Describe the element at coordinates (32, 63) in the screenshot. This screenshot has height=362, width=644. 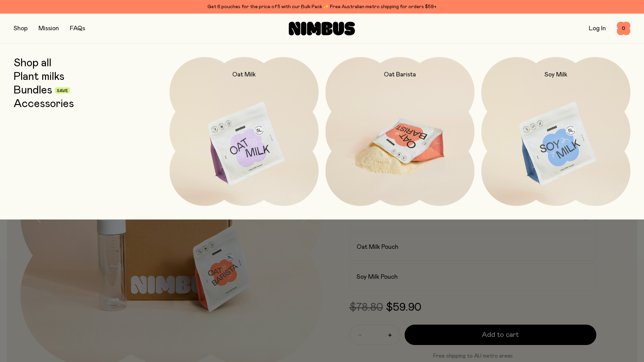
I see `a: Shop all` at that location.